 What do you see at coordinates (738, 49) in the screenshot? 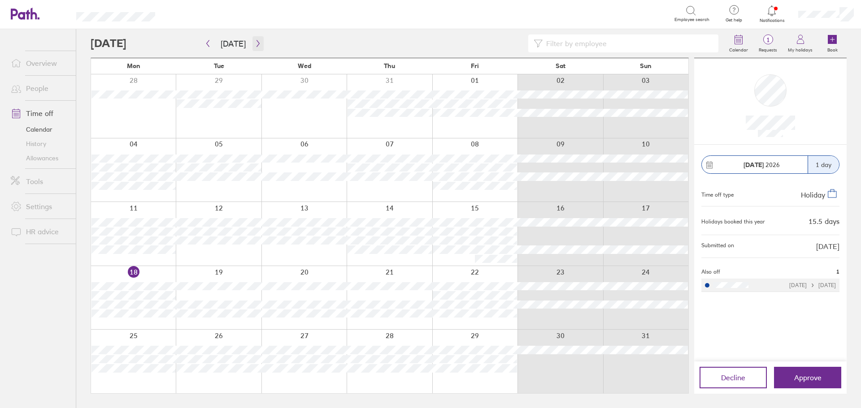
I see `label: Calendar` at bounding box center [738, 49].